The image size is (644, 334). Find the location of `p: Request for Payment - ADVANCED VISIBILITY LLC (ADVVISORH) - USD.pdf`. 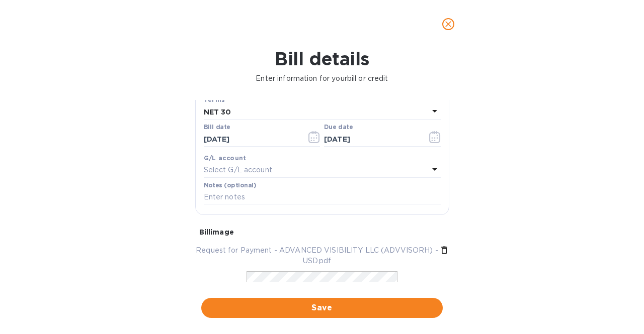

p: Request for Payment - ADVANCED VISIBILITY LLC (ADVVISORH) - USD.pdf is located at coordinates (317, 256).